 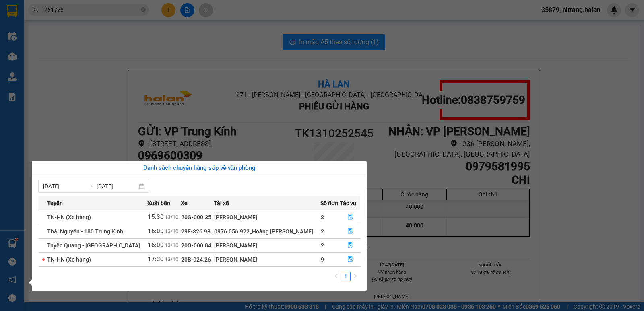 What do you see at coordinates (221, 203) in the screenshot?
I see `span: Tài xế` at bounding box center [221, 203].